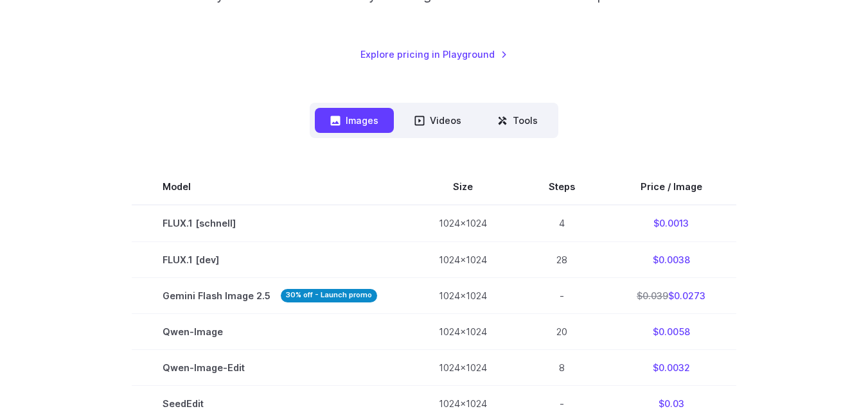 This screenshot has width=868, height=418. Describe the element at coordinates (670, 367) in the screenshot. I see `td: $0.0032` at that location.